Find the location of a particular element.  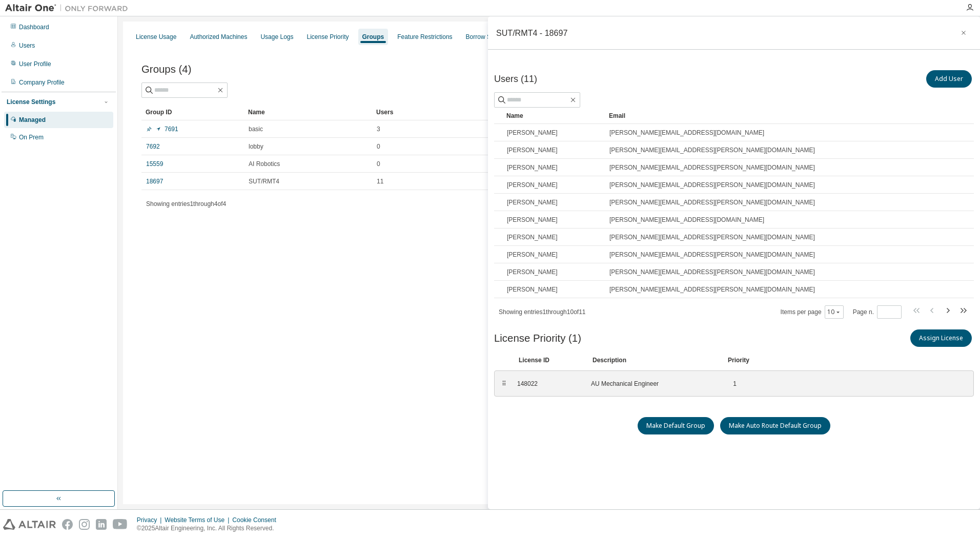

span: 3 is located at coordinates (378, 129).